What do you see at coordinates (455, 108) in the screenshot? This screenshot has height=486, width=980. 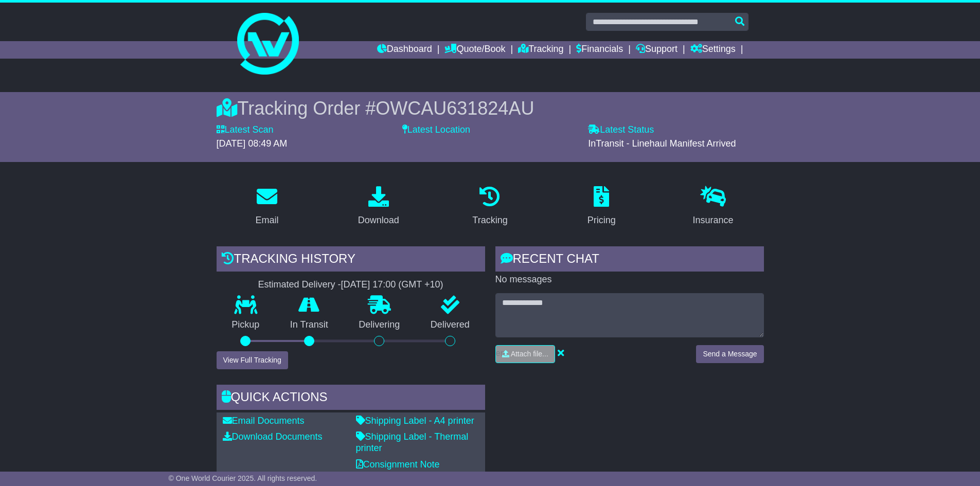 I see `span: OWCAU631824AU` at bounding box center [455, 108].